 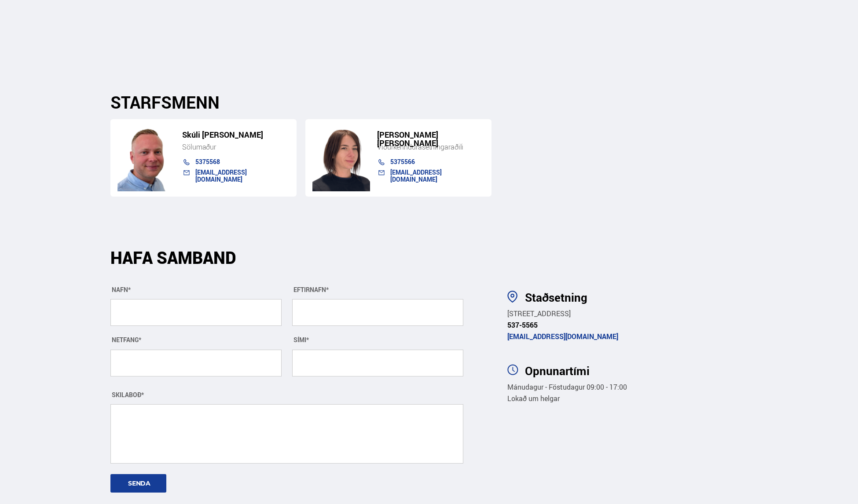 What do you see at coordinates (522, 325) in the screenshot?
I see `span: 537-5565` at bounding box center [522, 325].